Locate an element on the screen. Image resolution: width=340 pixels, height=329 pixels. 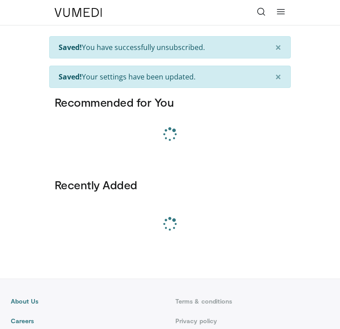
a: Terms & conditions is located at coordinates (252, 302).